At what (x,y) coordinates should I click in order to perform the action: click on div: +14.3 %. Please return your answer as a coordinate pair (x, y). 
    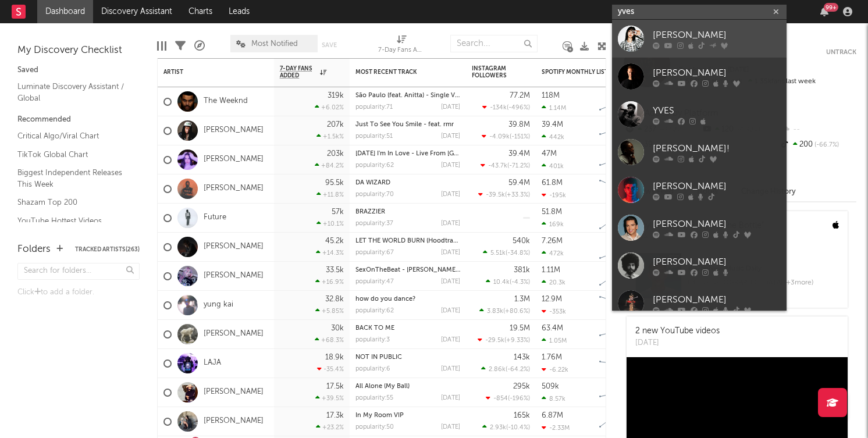
    Looking at the image, I should click on (330, 253).